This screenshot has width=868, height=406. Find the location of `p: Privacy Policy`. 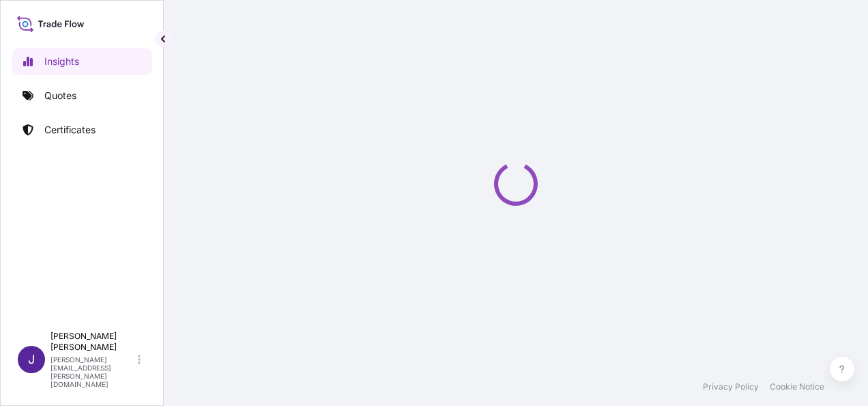

p: Privacy Policy is located at coordinates (732, 386).